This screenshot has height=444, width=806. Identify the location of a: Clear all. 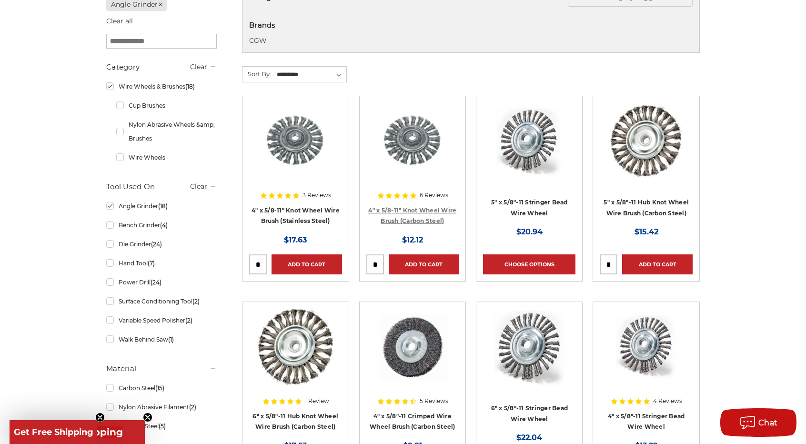
(120, 21).